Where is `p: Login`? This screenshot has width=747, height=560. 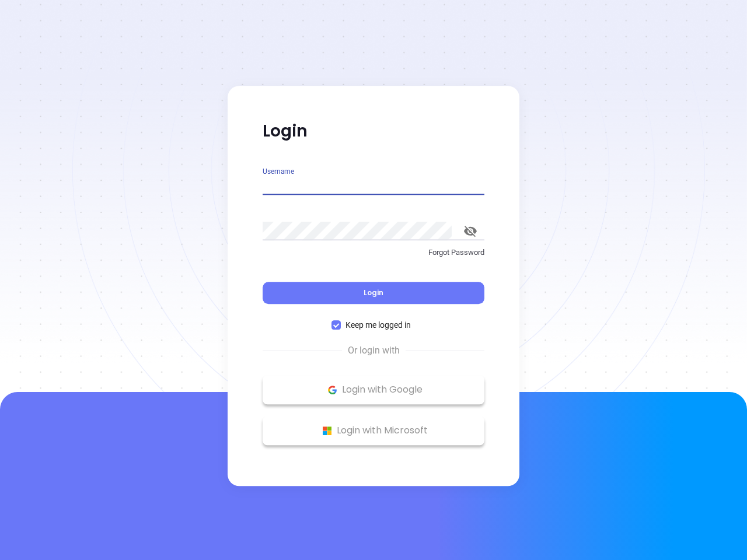
p: Login is located at coordinates (374, 132).